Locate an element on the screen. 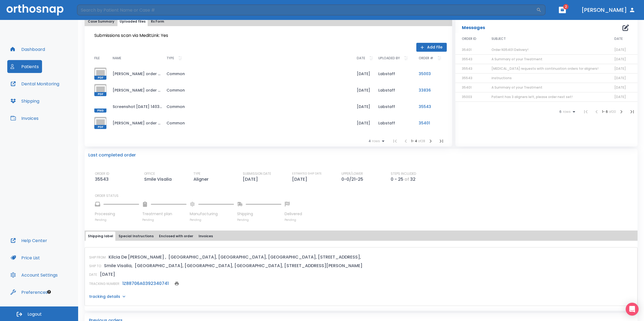 Image resolution: width=644 pixels, height=321 pixels. button: Uploaded files is located at coordinates (133, 22).